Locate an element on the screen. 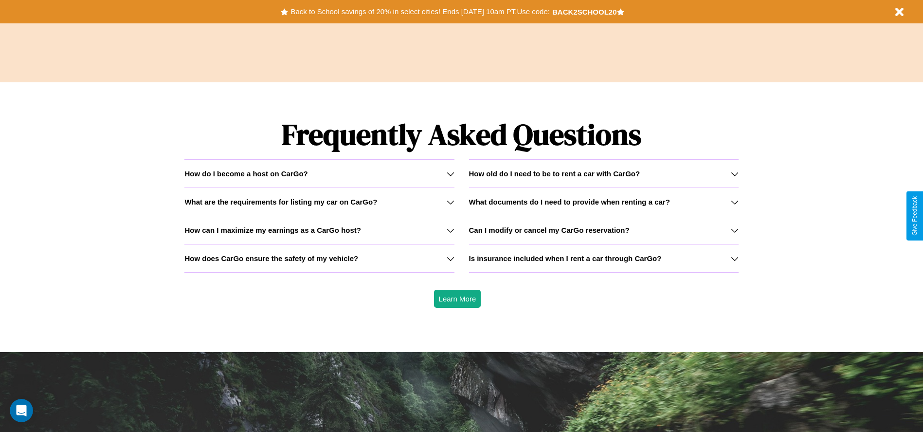 The image size is (923, 432). h3: Is insurance included when I rent a car through CarGo? is located at coordinates (566, 258).